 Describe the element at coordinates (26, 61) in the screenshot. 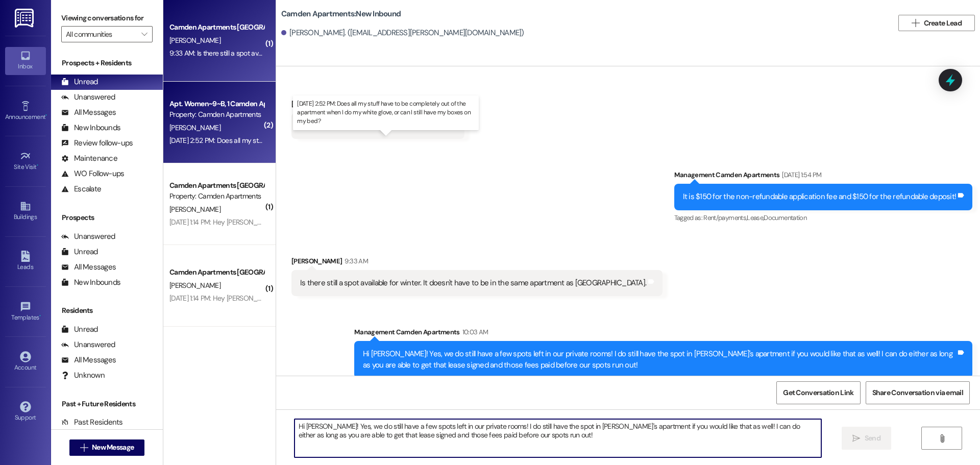

I see `a: Inbox` at that location.